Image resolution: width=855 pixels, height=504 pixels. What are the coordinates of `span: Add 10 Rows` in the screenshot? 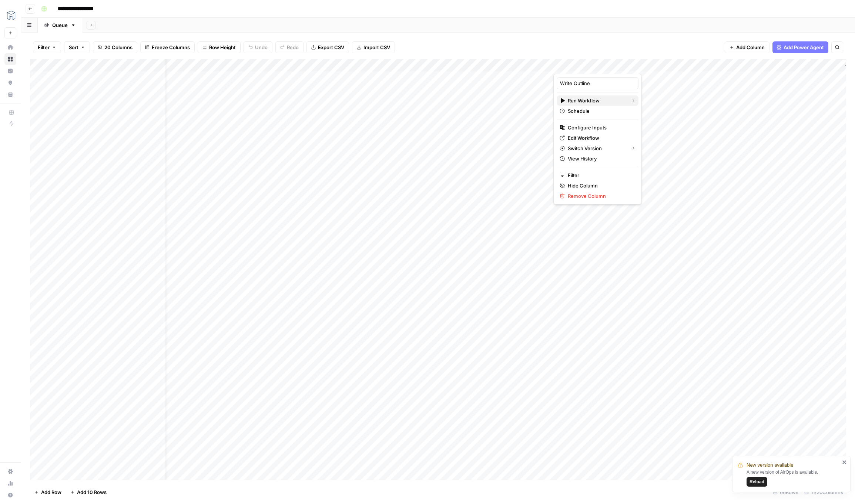 It's located at (92, 493).